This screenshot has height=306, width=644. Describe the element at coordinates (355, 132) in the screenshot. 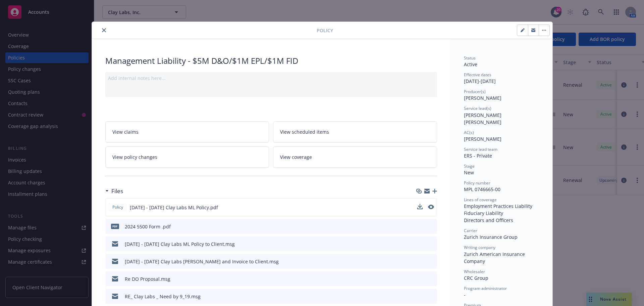

I see `a: View scheduled items` at that location.